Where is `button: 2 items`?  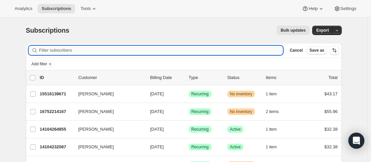
button: 2 items is located at coordinates (276, 111).